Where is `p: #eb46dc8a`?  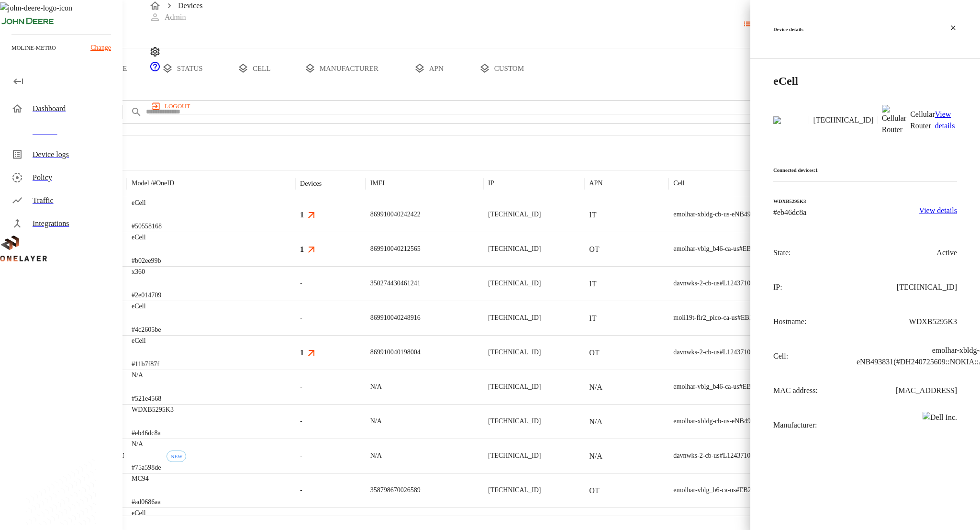
p: #eb46dc8a is located at coordinates (790, 212).